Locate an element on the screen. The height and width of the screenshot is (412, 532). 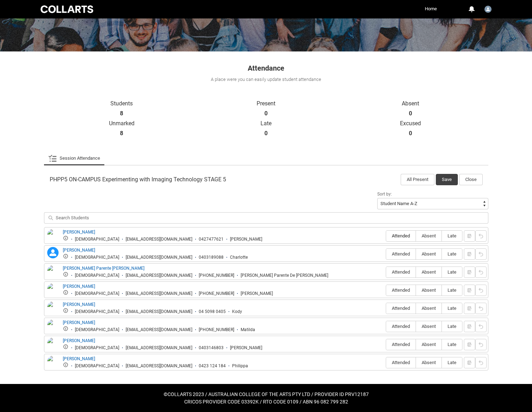
p: Unmarked is located at coordinates (122, 124).